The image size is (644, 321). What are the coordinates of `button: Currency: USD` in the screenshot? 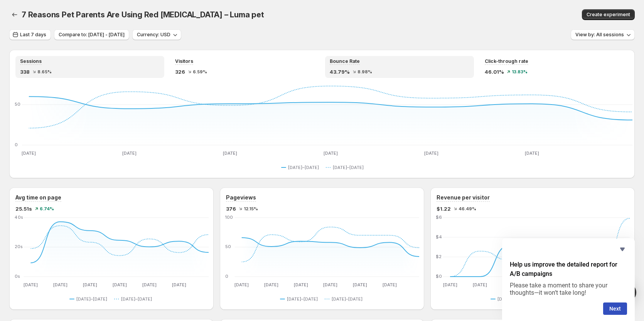 It's located at (157, 35).